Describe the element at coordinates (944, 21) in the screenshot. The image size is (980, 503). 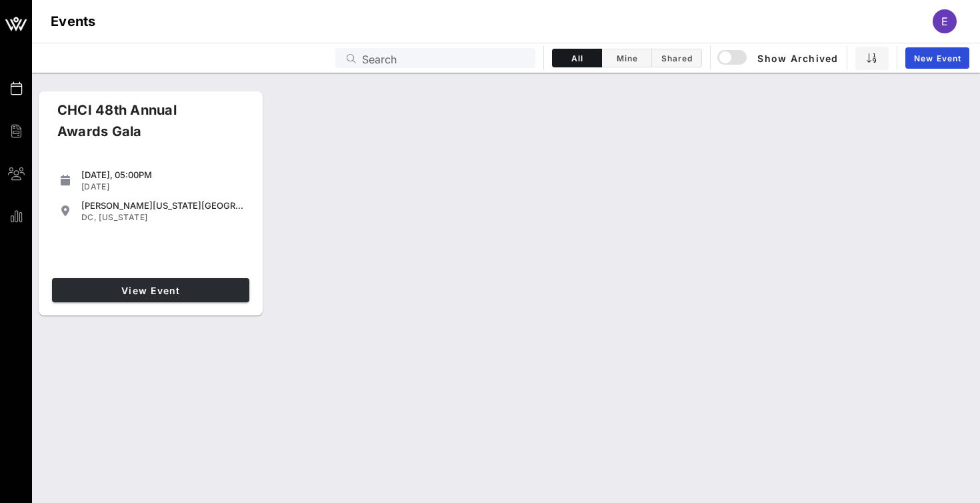
I see `div: E` at that location.